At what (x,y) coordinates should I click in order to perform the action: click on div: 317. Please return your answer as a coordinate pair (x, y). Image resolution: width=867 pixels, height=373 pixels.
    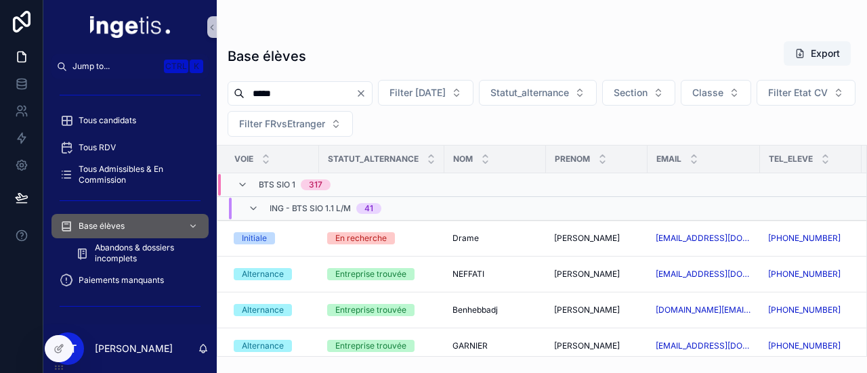
    Looking at the image, I should click on (316, 185).